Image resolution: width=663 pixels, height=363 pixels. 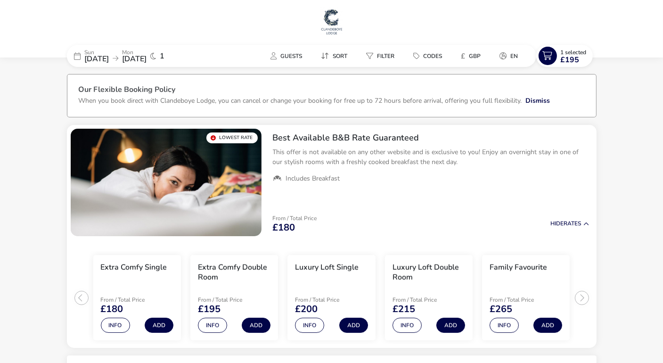 What do you see at coordinates (526, 298) in the screenshot?
I see `swiper-slide: 5 / 5` at bounding box center [526, 298].